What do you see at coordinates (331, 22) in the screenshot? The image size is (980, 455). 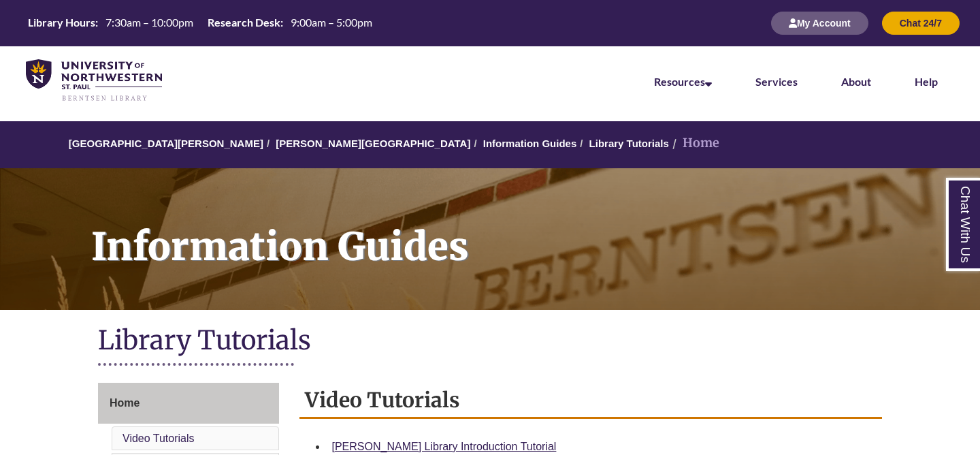 I see `span: 9:00am – 5:00pm` at bounding box center [331, 22].